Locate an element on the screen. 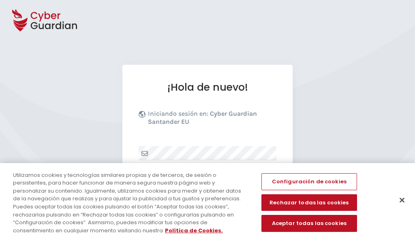 The image size is (415, 240). h1: ¡Hola de nuevo! is located at coordinates (207, 87).